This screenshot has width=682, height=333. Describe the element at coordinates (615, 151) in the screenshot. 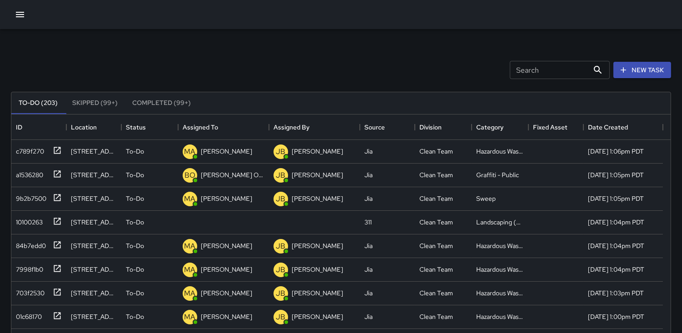

I see `div: 9/17/2025, 1:06pm PDT` at that location.